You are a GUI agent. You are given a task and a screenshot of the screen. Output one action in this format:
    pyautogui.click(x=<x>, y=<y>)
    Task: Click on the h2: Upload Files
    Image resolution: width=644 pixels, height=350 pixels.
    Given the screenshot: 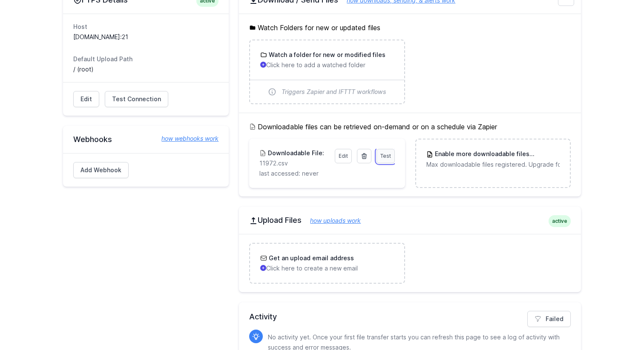 What is the action you would take?
    pyautogui.click(x=410, y=220)
    